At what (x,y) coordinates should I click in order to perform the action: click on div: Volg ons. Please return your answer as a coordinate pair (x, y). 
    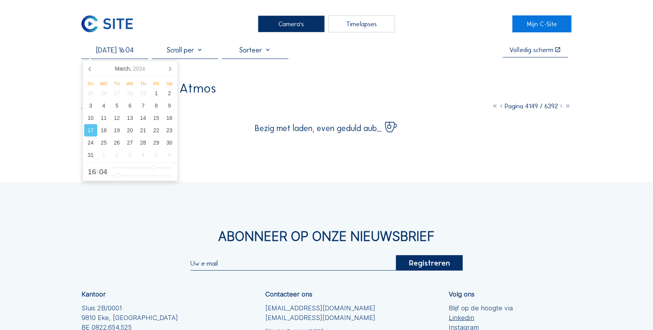
    Looking at the image, I should click on (462, 294).